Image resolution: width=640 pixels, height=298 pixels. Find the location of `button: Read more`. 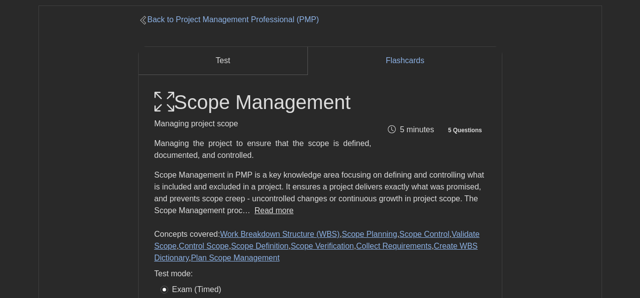

button: Read more is located at coordinates (274, 211).